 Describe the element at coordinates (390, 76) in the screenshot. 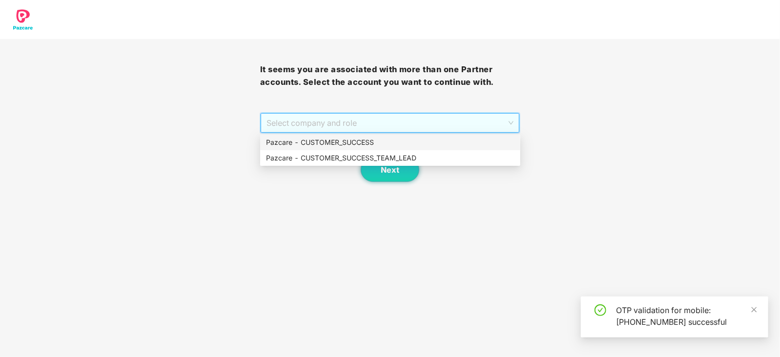

I see `h3: It seems you are associated with more than one Partner accounts. Select the account you want to c...` at that location.